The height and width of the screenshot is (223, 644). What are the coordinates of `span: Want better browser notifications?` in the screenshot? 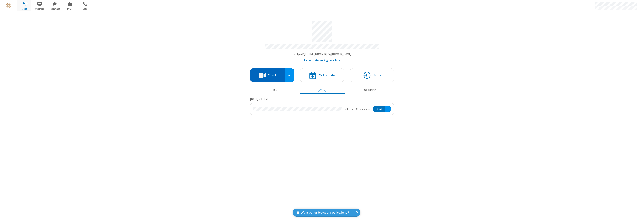 It's located at (325, 212).